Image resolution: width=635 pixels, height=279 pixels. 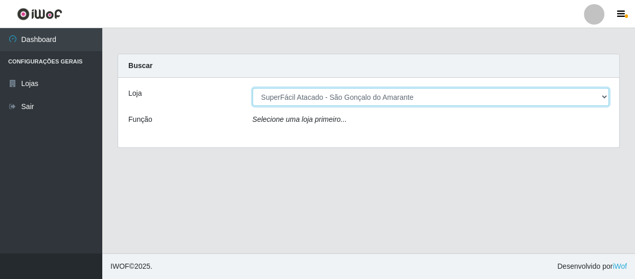 What do you see at coordinates (131, 266) in the screenshot?
I see `span: © 2025 .` at bounding box center [131, 266].